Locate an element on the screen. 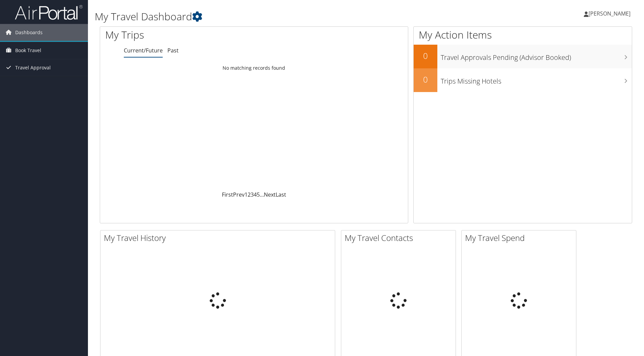 This screenshot has width=644, height=356. a: 0Travel Approvals Pending (Advisor Booked) is located at coordinates (523, 56).